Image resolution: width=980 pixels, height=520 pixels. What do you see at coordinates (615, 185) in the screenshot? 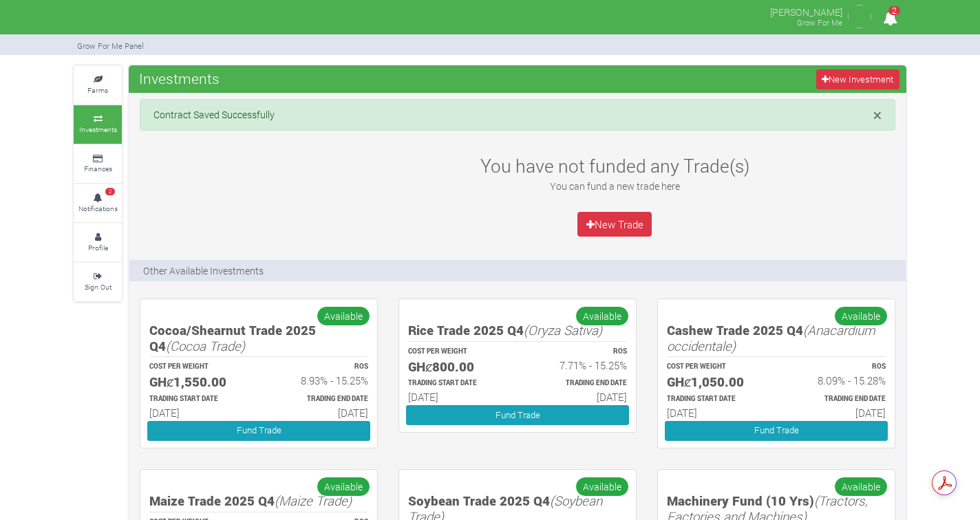
I see `p: You can fund a new trade here` at bounding box center [615, 185].